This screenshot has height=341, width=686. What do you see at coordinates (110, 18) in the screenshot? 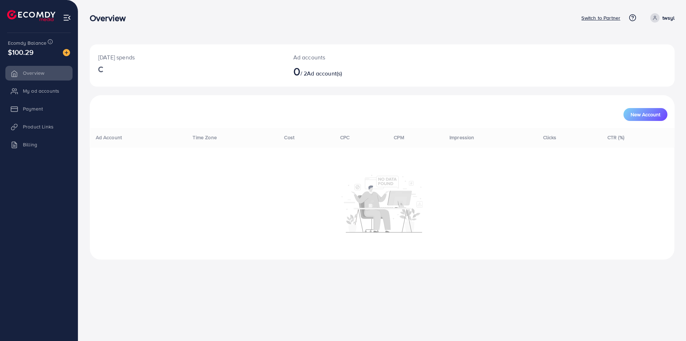
I see `h3: Overview` at bounding box center [110, 18].